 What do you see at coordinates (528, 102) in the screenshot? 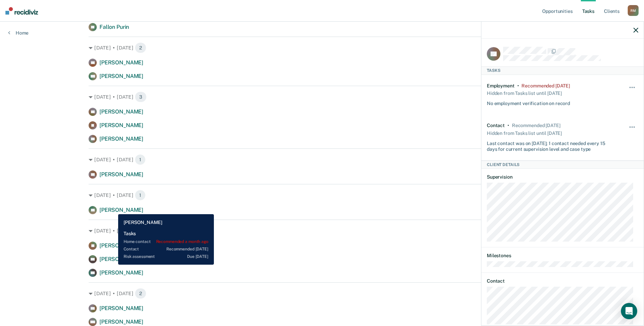
I see `div: No employment verification on record` at bounding box center [528, 102].